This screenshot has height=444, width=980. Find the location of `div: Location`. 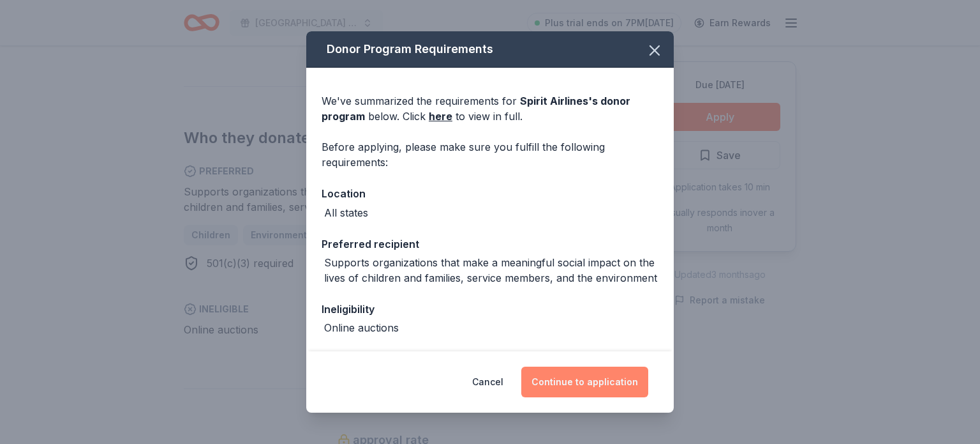

div: Location is located at coordinates (490, 194).